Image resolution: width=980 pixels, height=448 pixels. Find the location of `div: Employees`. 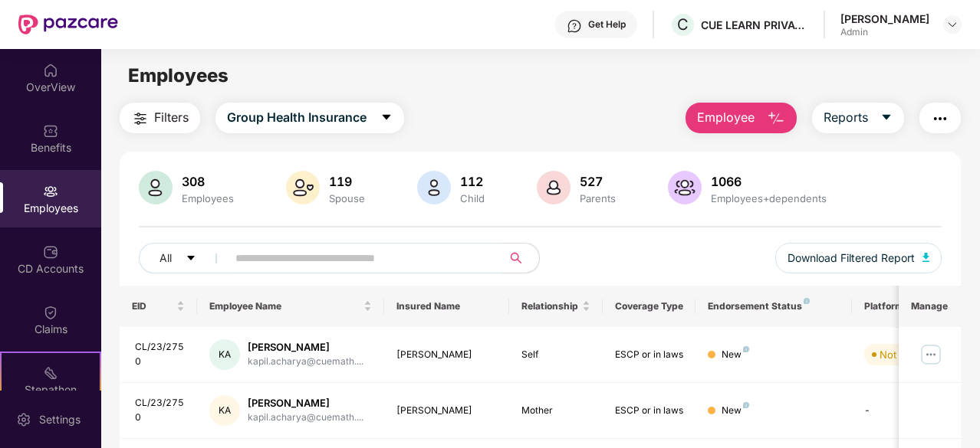

div: Employees is located at coordinates (208, 198).